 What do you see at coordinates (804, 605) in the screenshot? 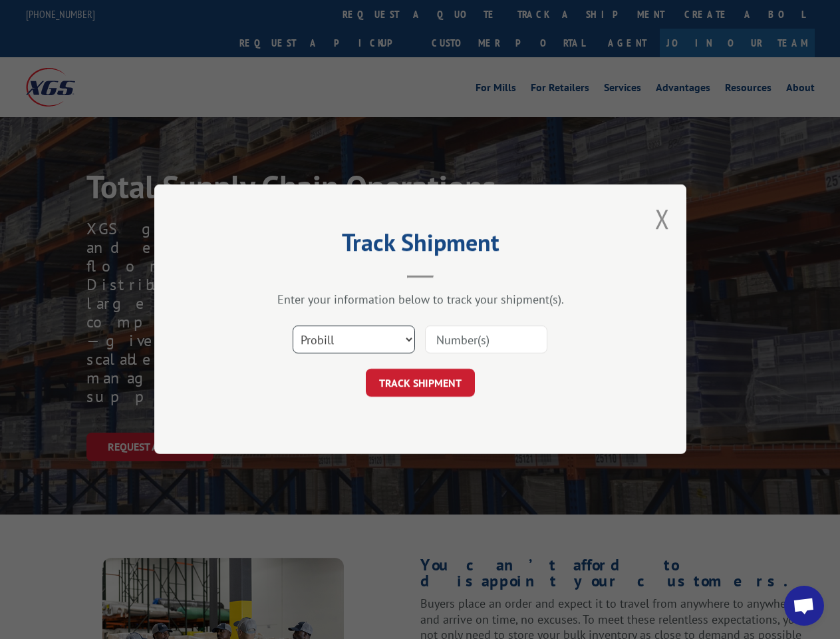
I see `a: Open chat` at bounding box center [804, 605].